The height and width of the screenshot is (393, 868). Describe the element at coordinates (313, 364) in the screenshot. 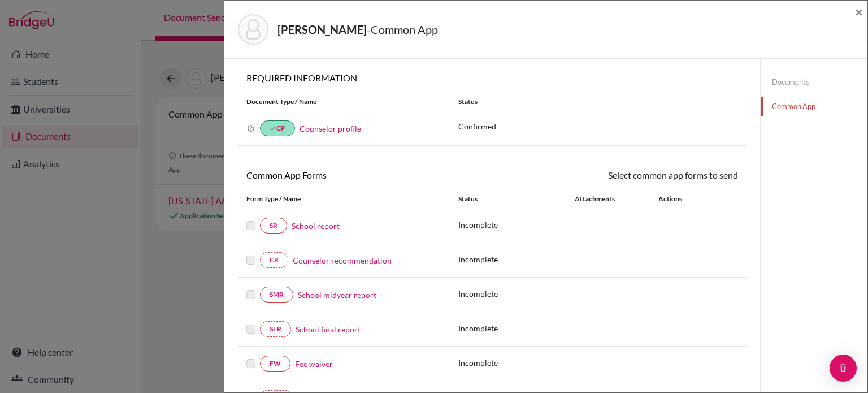

I see `a: Fee waiver` at that location.